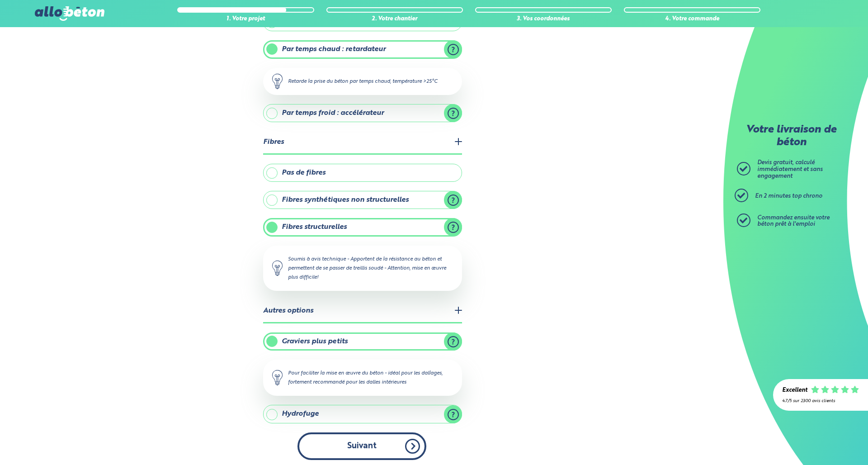 This screenshot has height=465, width=868. I want to click on div: 4. Votre commande, so click(692, 19).